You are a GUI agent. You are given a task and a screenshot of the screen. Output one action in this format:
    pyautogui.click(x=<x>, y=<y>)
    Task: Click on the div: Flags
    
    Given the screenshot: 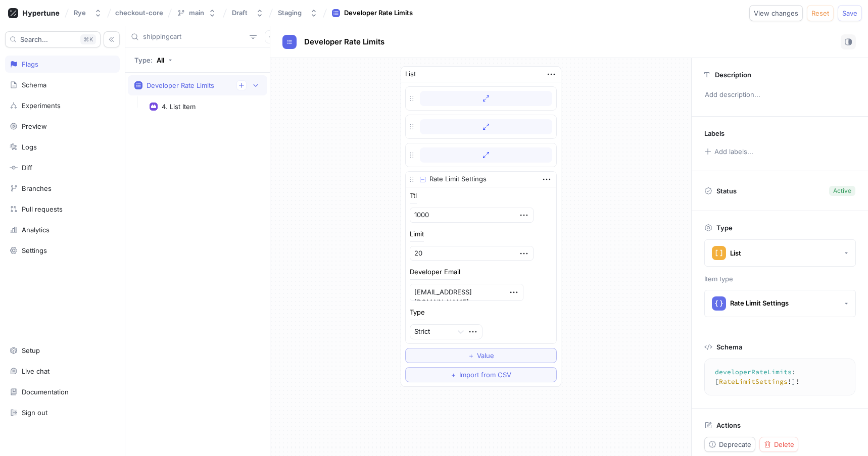 What is the action you would take?
    pyautogui.click(x=30, y=64)
    